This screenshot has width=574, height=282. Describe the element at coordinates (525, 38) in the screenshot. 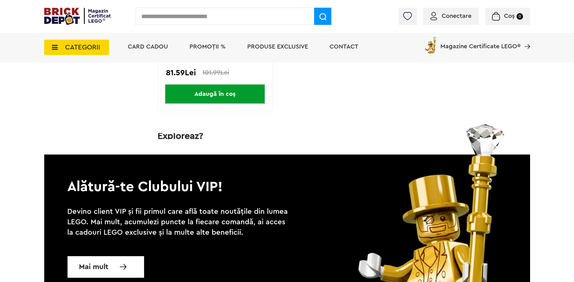

I see `a: Magazine Certificate LEGO®` at that location.